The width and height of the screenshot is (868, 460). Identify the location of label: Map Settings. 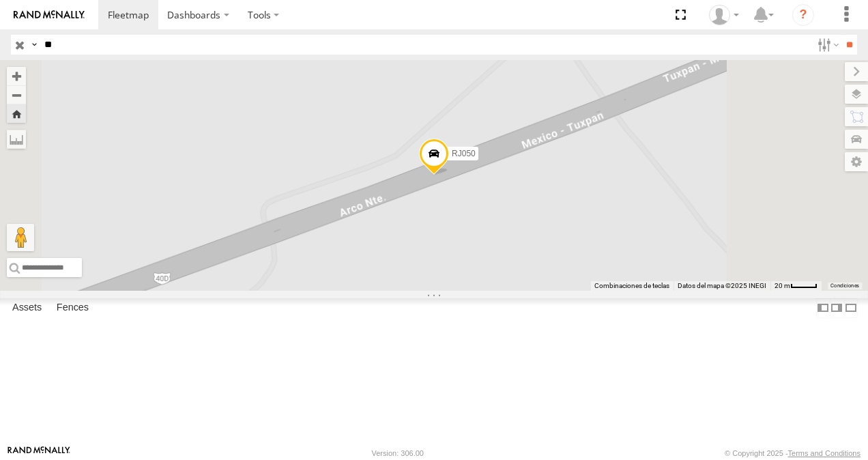
(856, 162).